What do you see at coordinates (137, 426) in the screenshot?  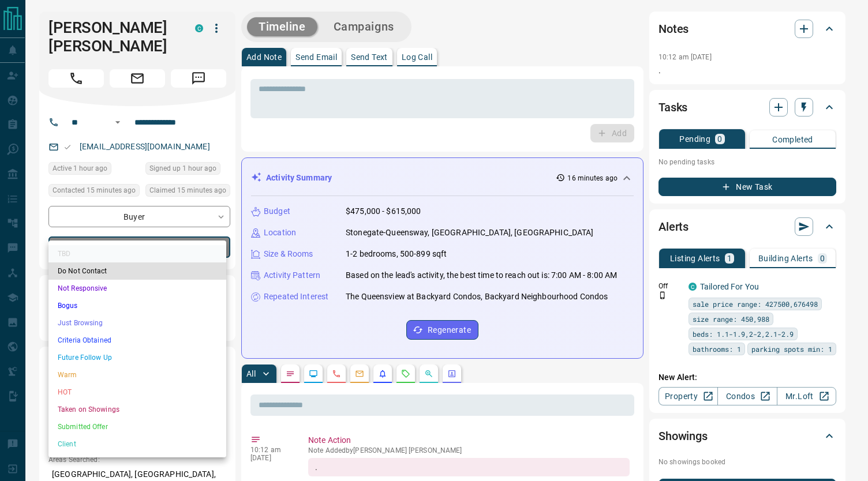 I see `li: Submitted Offer` at bounding box center [137, 426].